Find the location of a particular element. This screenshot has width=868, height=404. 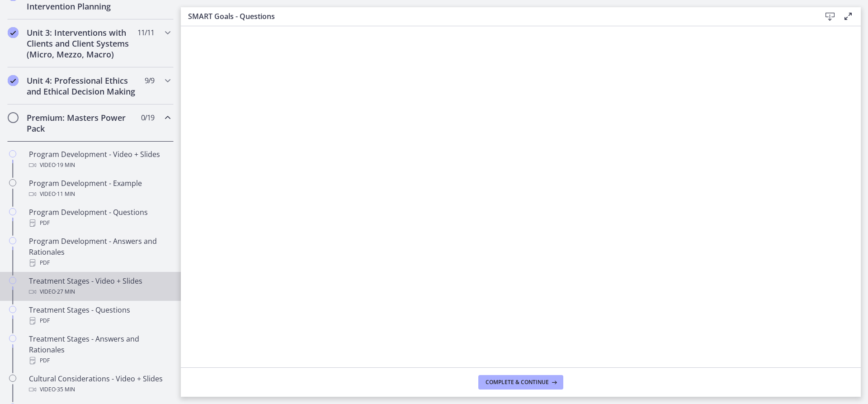

span: 0 / 19 is located at coordinates (147, 117).